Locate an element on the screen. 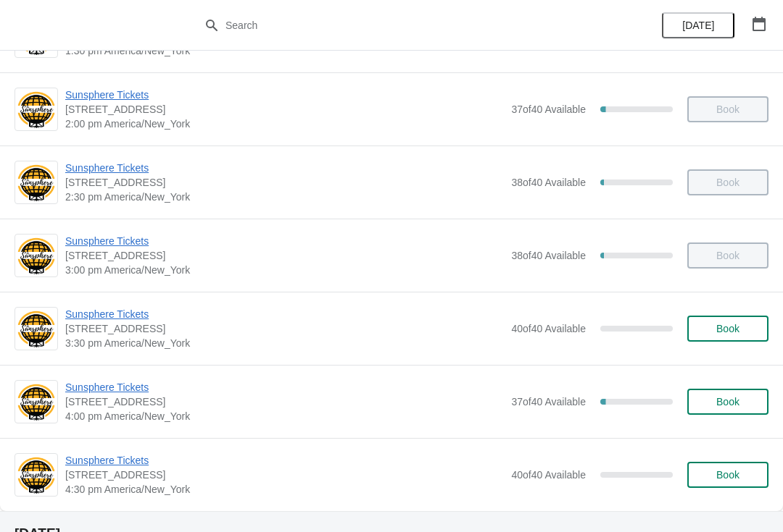 This screenshot has width=783, height=532. span: 2:00 pm America/New_York is located at coordinates (284, 124).